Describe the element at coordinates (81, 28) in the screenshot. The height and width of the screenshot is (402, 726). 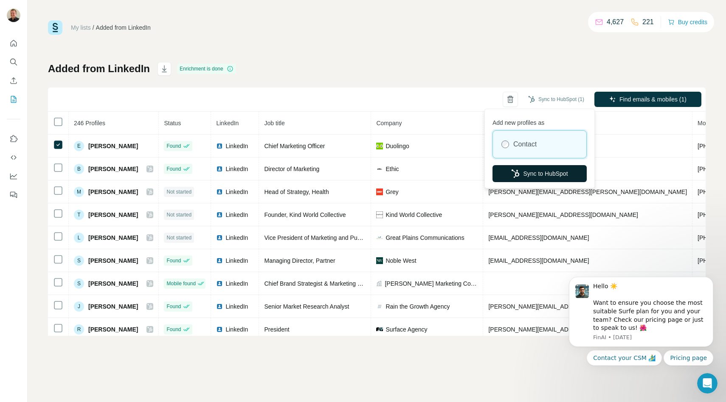
I see `a: My lists` at that location.